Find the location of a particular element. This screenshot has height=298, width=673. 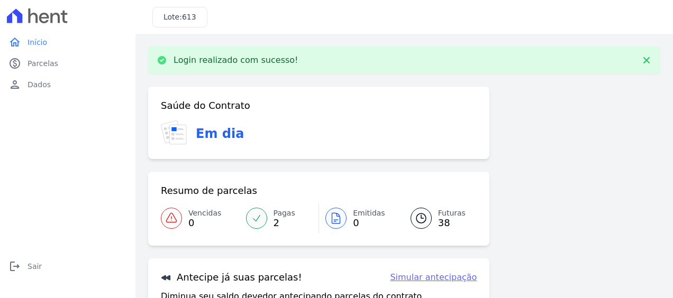

a: Futuras 38 is located at coordinates (437, 218).